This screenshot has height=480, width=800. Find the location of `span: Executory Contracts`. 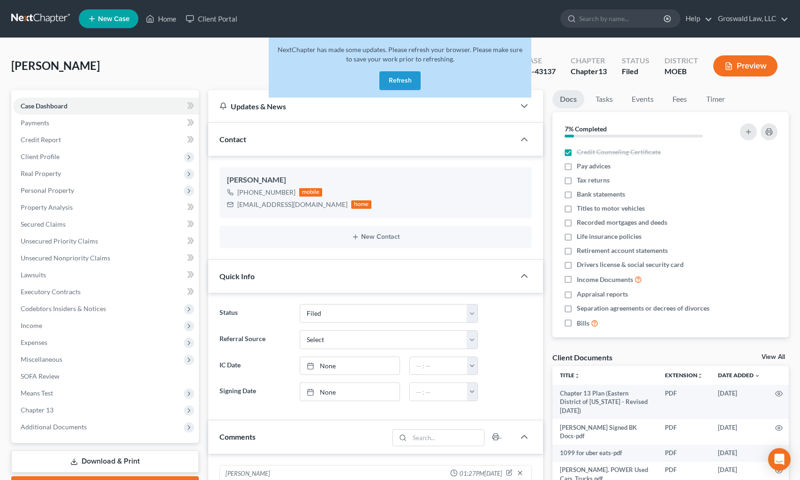

span: Executory Contracts is located at coordinates (51, 291).